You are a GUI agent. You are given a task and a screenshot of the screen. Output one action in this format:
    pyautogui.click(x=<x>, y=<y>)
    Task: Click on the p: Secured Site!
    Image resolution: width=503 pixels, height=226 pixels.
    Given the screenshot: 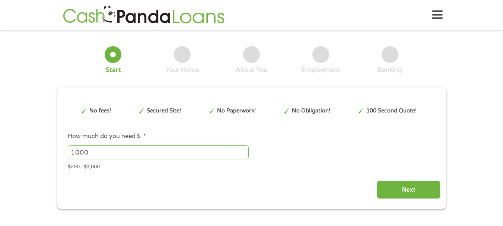 What is the action you would take?
    pyautogui.click(x=164, y=111)
    